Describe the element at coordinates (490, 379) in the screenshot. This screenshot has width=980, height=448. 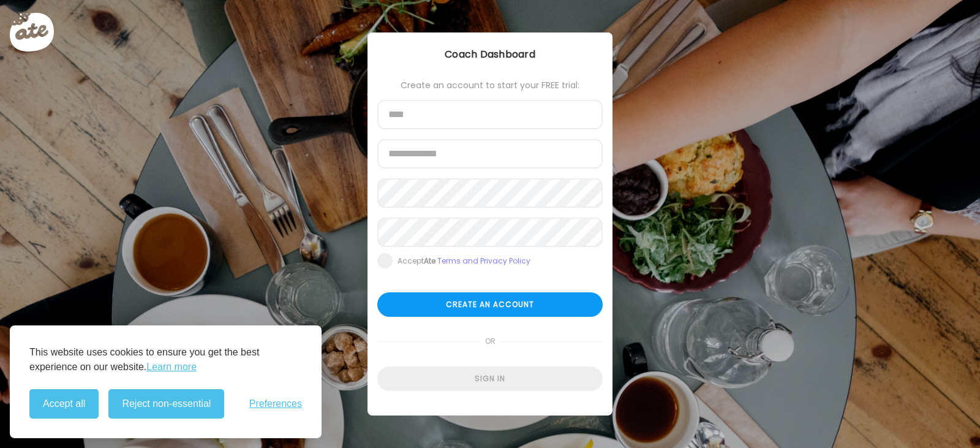
I see `div: Sign in` at that location.